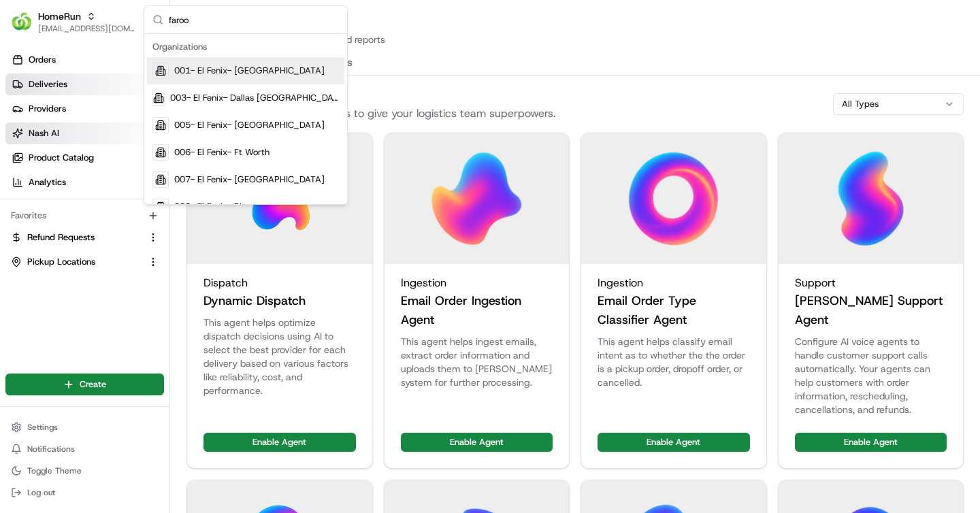  I want to click on span: Pickup Locations, so click(61, 262).